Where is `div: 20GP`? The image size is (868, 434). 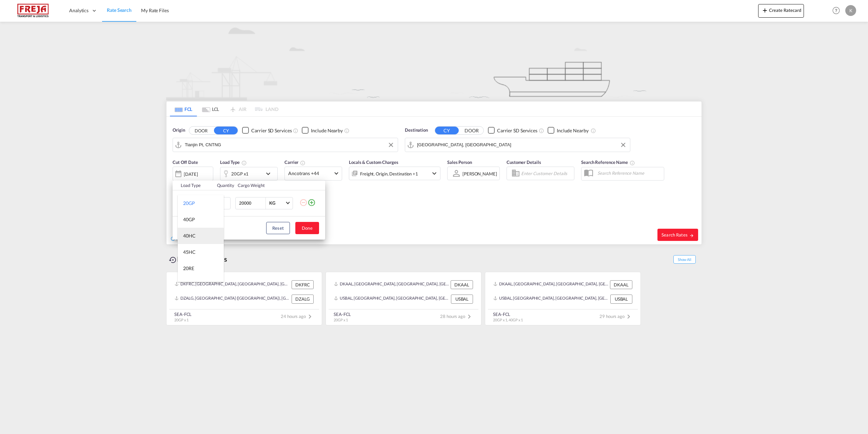
div: 20GP is located at coordinates (189, 203).